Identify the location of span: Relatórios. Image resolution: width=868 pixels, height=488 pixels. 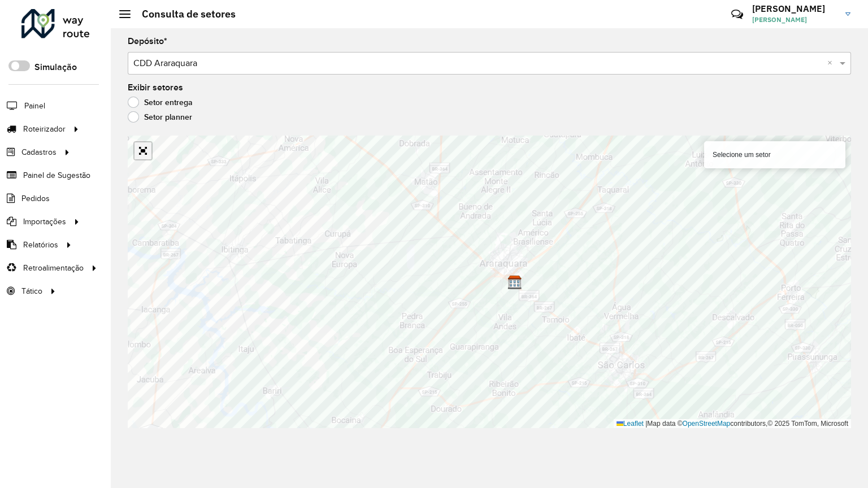
(41, 244).